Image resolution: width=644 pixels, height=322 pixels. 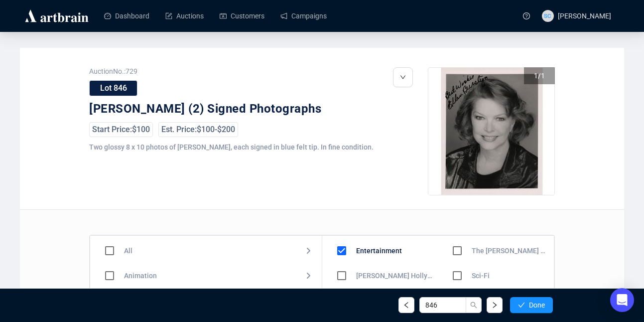 What do you see at coordinates (128, 250) in the screenshot?
I see `div: All` at bounding box center [128, 250].